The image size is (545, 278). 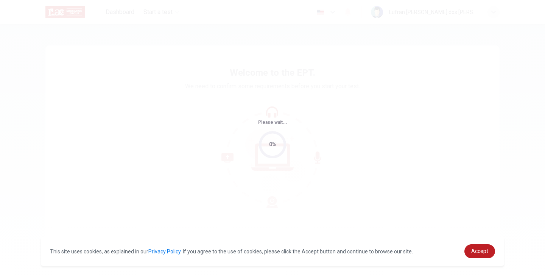 I want to click on span: This site uses cookies, as explained in our . If you agree to the use of cookies, please click th..., so click(x=231, y=252).